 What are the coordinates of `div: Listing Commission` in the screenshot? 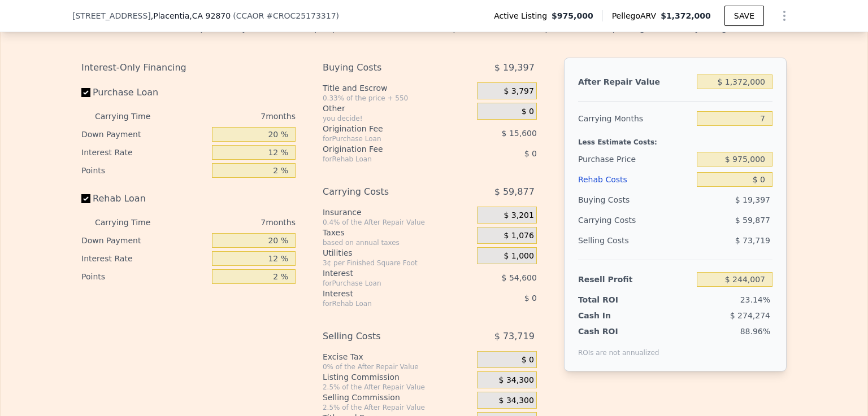 It's located at (397, 377).